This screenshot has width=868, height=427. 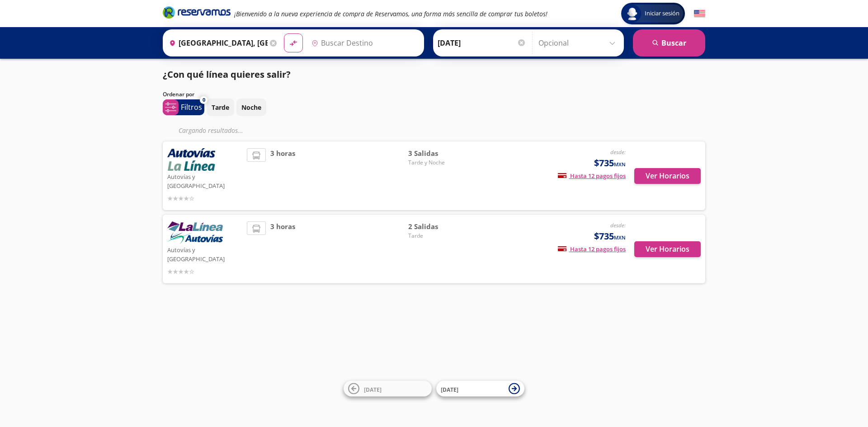 I want to click on em: ¡Bienvenido a la nueva experiencia de compra de Reservamos, una forma más sencilla de comprar tus..., so click(x=390, y=13).